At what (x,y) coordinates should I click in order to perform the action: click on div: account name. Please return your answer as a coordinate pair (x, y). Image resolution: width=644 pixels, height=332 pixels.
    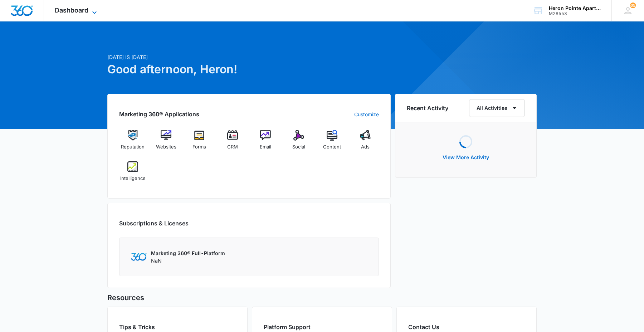
    Looking at the image, I should click on (575, 8).